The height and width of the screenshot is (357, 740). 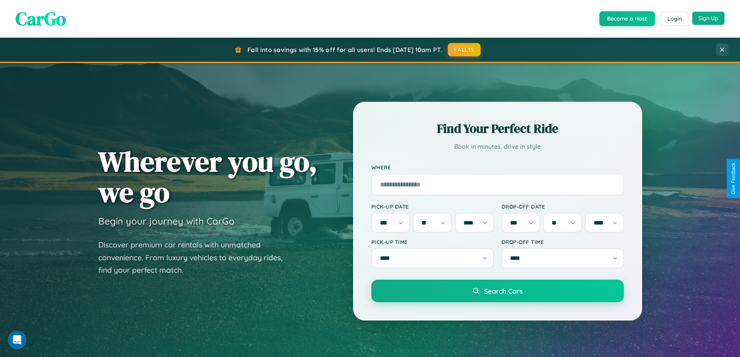 I want to click on h2: Find Your Perfect Ride, so click(x=497, y=129).